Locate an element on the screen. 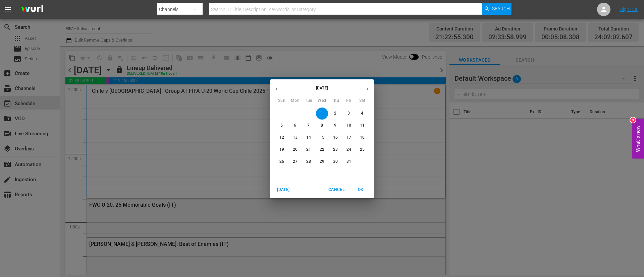 The image size is (644, 277). p: 11 is located at coordinates (362, 125).